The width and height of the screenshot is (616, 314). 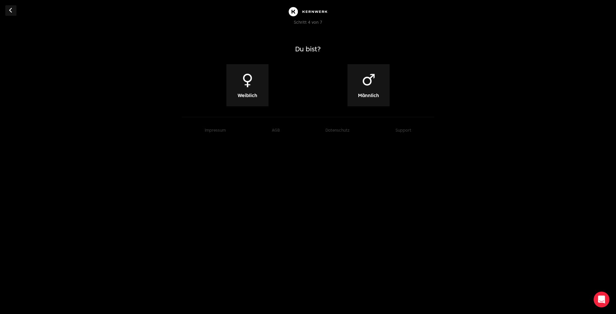 What do you see at coordinates (337, 130) in the screenshot?
I see `a: Datenschutz` at bounding box center [337, 130].